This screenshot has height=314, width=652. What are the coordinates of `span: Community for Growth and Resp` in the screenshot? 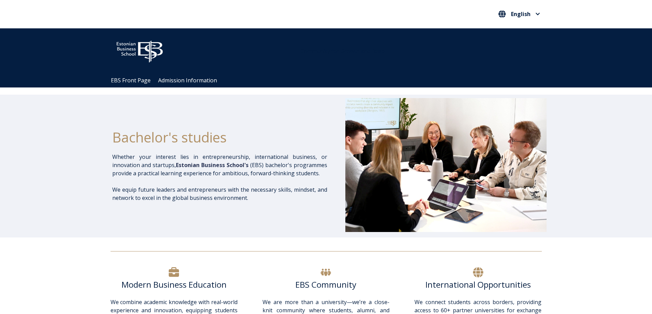 It's located at (342, 51).